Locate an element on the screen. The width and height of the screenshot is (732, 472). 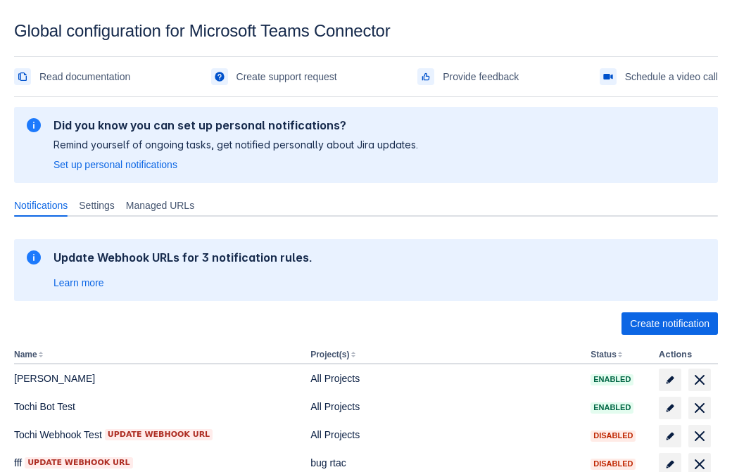
a: Set up personal notifications is located at coordinates (115, 165).